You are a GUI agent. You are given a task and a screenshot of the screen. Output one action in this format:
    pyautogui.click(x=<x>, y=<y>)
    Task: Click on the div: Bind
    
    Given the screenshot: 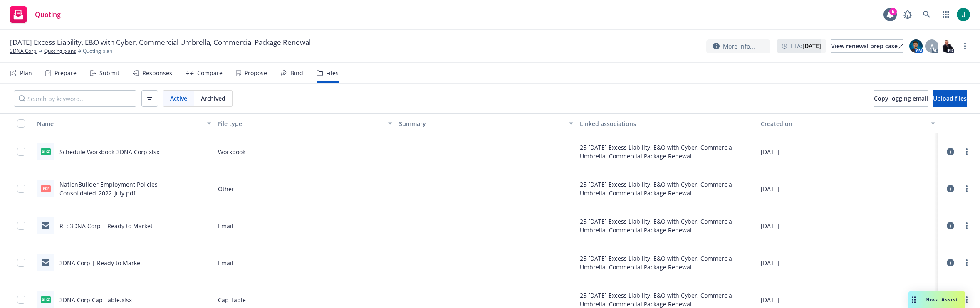 What is the action you would take?
    pyautogui.click(x=297, y=73)
    